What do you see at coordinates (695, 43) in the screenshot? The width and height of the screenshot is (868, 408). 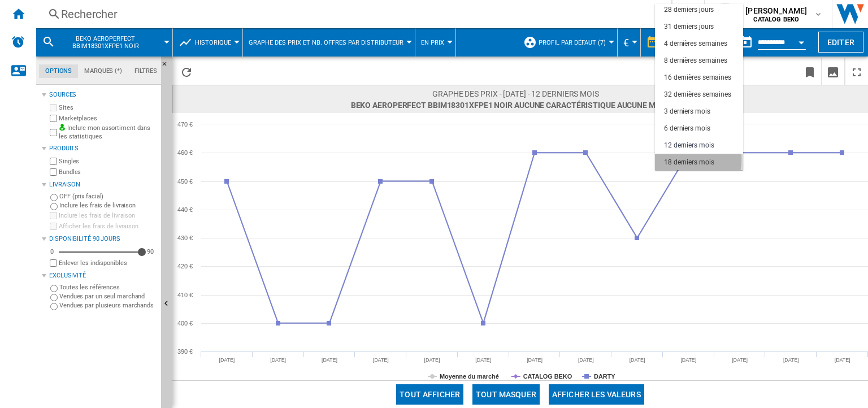 I see `div: 4 dernières semaines` at bounding box center [695, 43].